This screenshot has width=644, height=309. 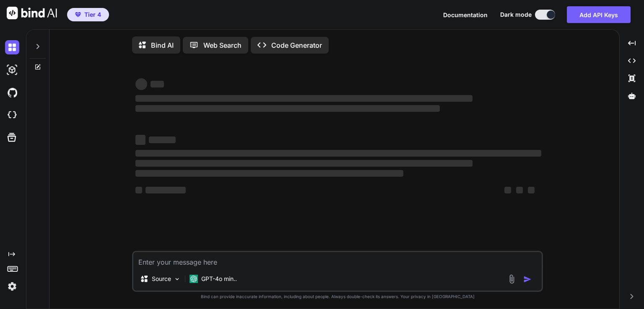 I want to click on button: Documentation, so click(x=465, y=15).